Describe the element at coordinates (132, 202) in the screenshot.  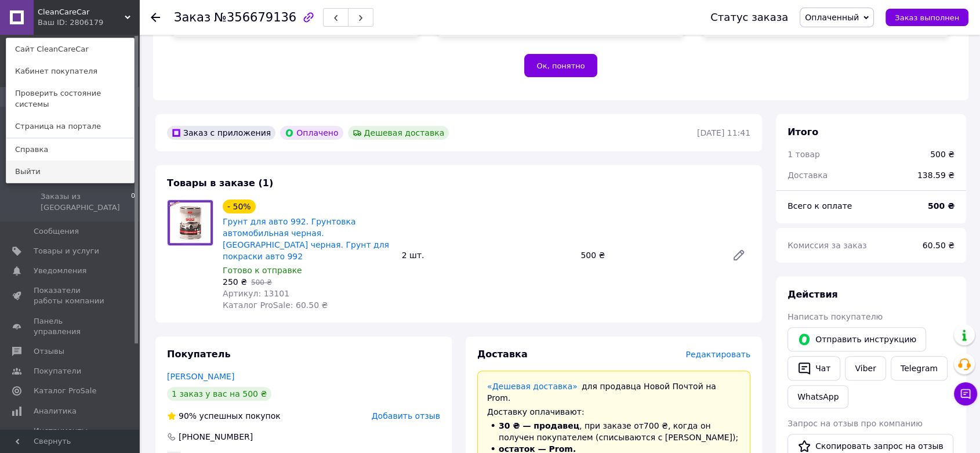
I see `span: 0` at that location.